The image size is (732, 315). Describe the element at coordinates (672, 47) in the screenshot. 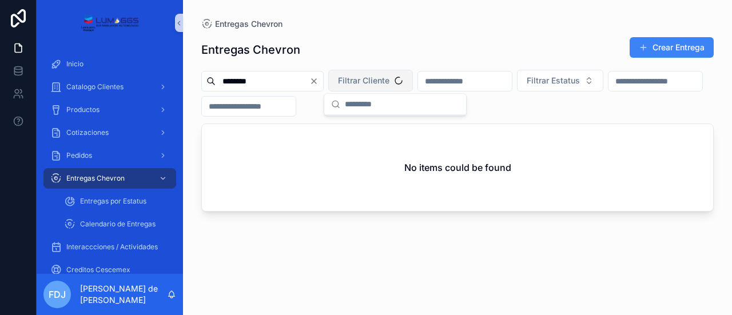

I see `a: Crear Entrega` at that location.